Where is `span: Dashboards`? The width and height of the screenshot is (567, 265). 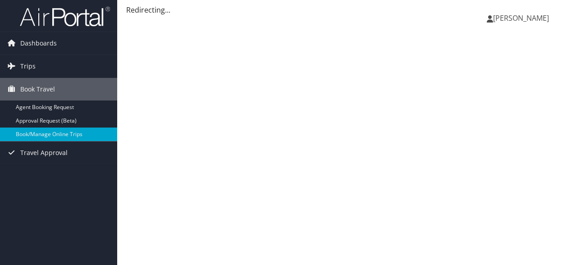
span: Dashboards is located at coordinates (38, 43).